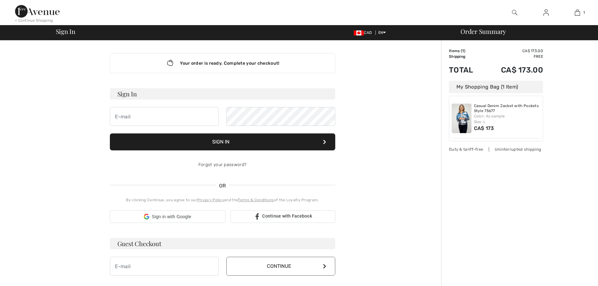  What do you see at coordinates (578, 13) in the screenshot?
I see `a: 1` at bounding box center [578, 13].